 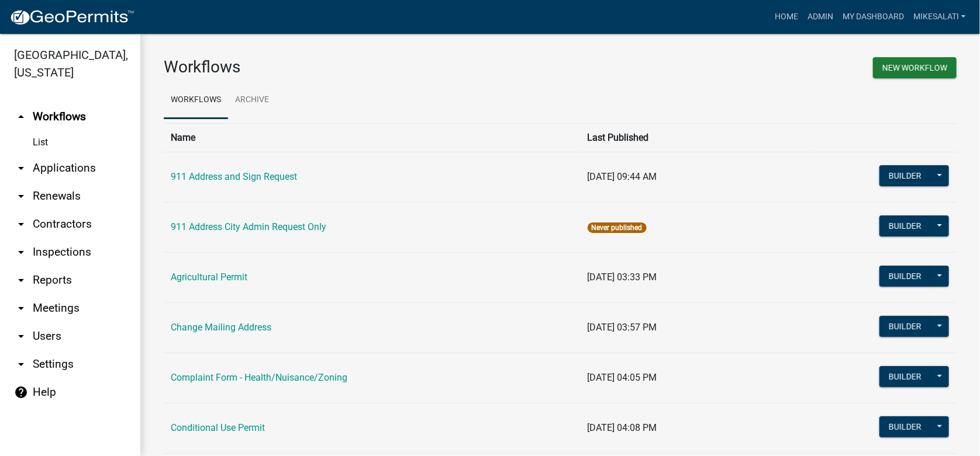 What do you see at coordinates (209, 277) in the screenshot?
I see `a: Agricultural Permit` at bounding box center [209, 277].